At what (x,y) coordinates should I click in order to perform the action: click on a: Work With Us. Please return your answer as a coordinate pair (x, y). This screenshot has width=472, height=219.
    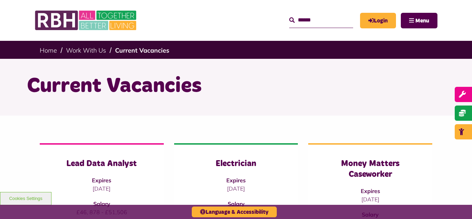
    Looking at the image, I should click on (86, 50).